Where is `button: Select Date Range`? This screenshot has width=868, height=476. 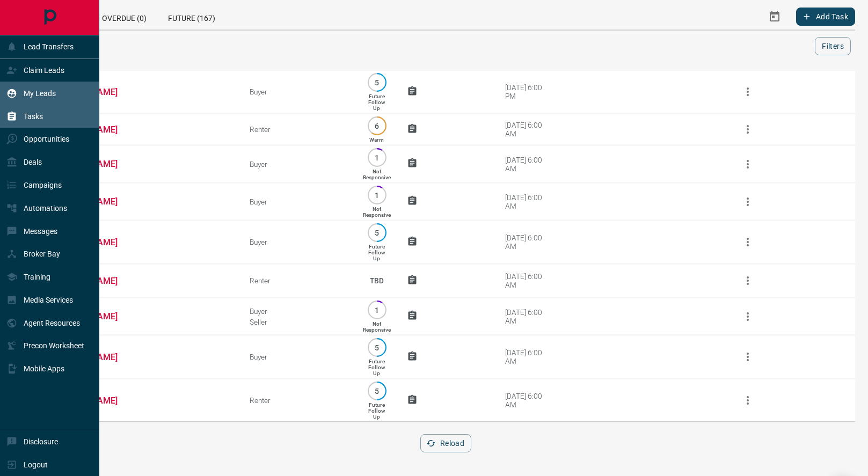 button: Select Date Range is located at coordinates (774, 17).